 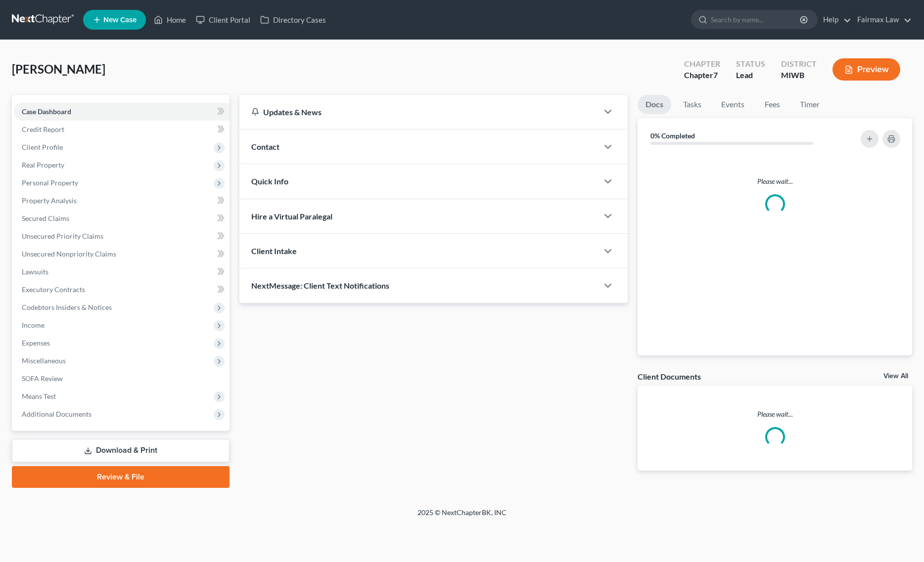 What do you see at coordinates (121, 201) in the screenshot?
I see `a: Property Analysis` at bounding box center [121, 201].